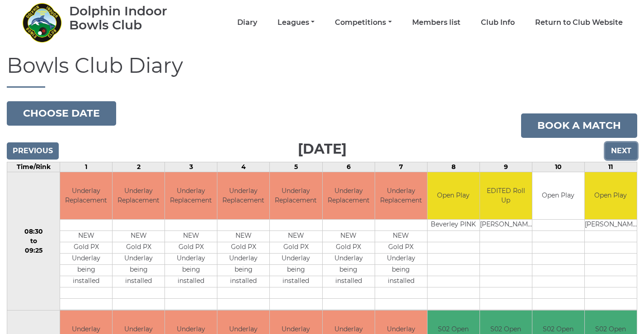 Image resolution: width=644 pixels, height=334 pixels. I want to click on td: 1, so click(87, 167).